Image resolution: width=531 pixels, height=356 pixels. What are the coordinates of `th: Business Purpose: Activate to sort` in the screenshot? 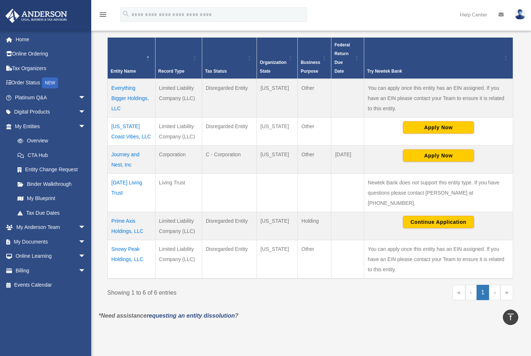 It's located at (314, 58).